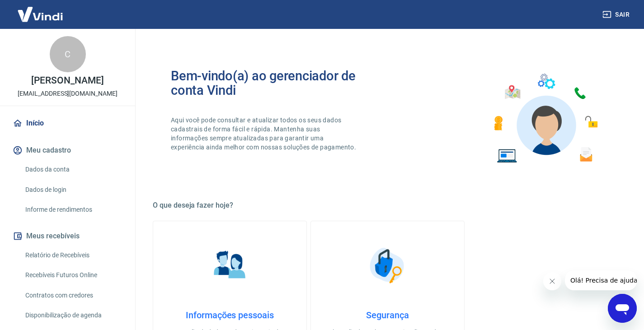 The height and width of the screenshot is (330, 644). Describe the element at coordinates (387, 315) in the screenshot. I see `h4: Segurança` at that location.